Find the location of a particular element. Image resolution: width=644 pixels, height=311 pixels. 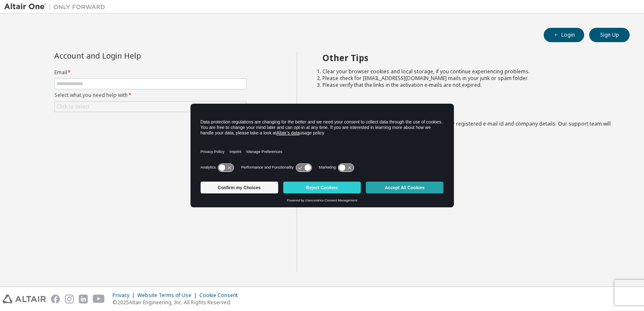

button: Login is located at coordinates (564, 35).